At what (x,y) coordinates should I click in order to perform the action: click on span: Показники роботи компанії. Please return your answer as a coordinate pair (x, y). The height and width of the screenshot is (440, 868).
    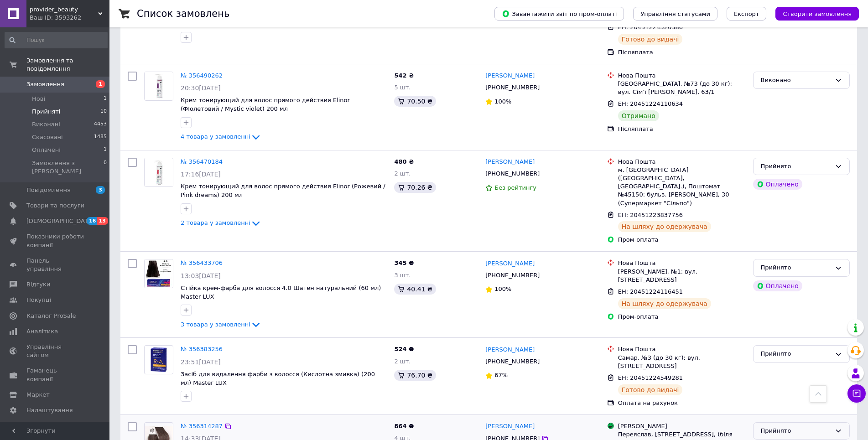
    Looking at the image, I should click on (56, 241).